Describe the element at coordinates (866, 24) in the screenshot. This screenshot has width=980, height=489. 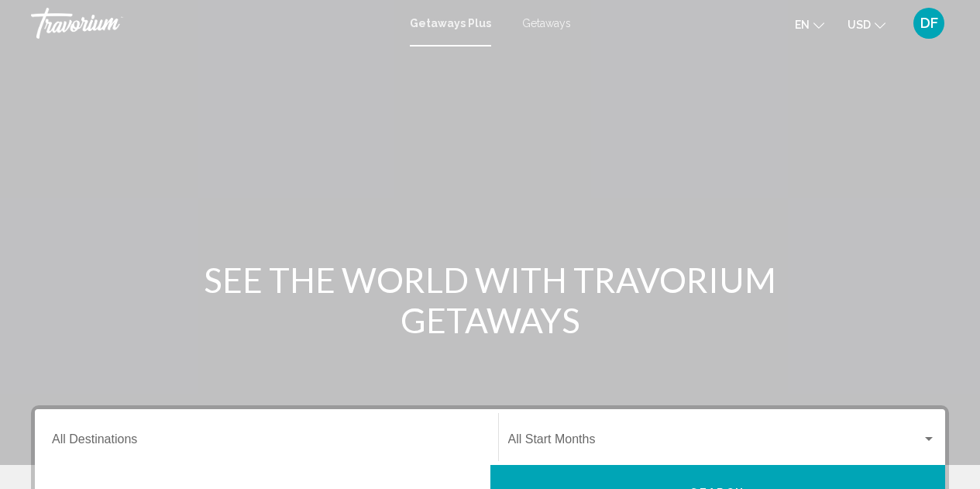
I see `button: Change currency` at that location.